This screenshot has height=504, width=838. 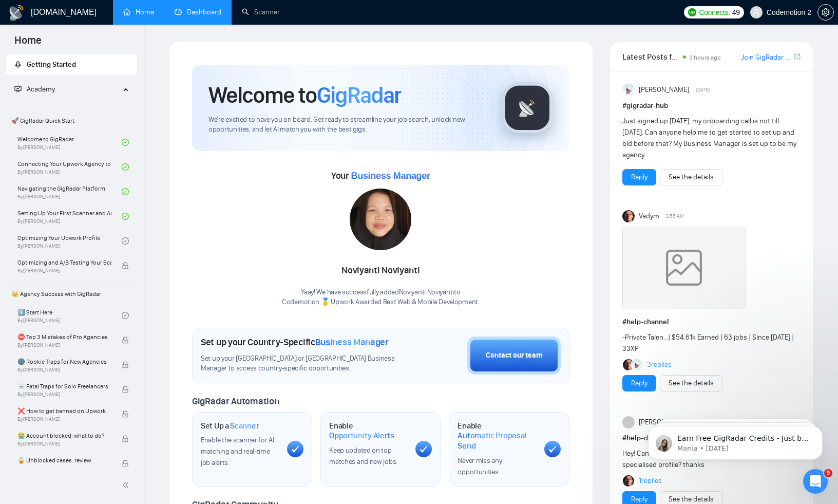 What do you see at coordinates (64, 263) in the screenshot?
I see `span: Optimizing and A/B Testing Your Scanner for Better Results` at bounding box center [64, 263].